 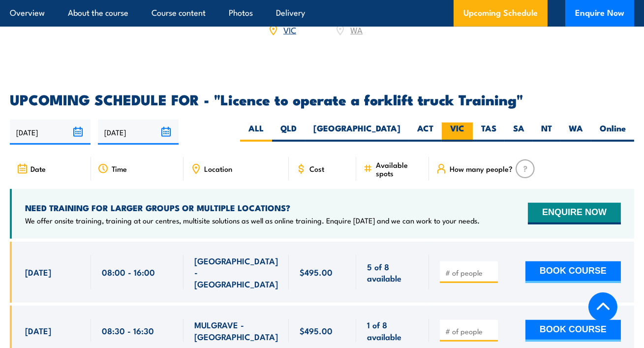 What do you see at coordinates (575, 214) in the screenshot?
I see `button: ENQUIRE NOW` at bounding box center [575, 214].